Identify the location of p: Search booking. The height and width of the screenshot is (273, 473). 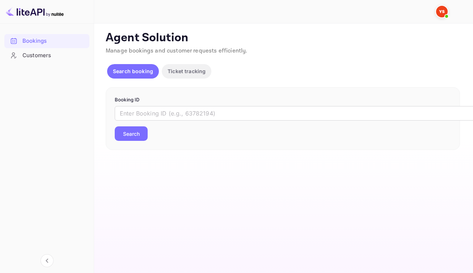
(133, 71).